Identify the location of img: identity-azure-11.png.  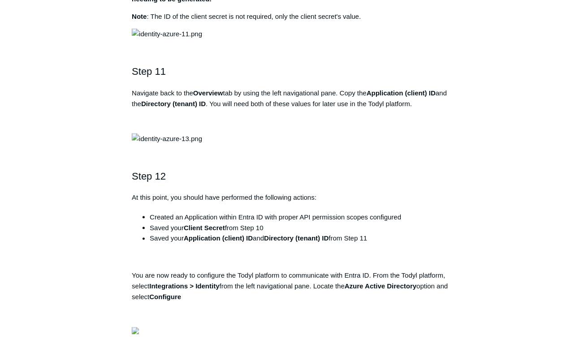
(167, 34).